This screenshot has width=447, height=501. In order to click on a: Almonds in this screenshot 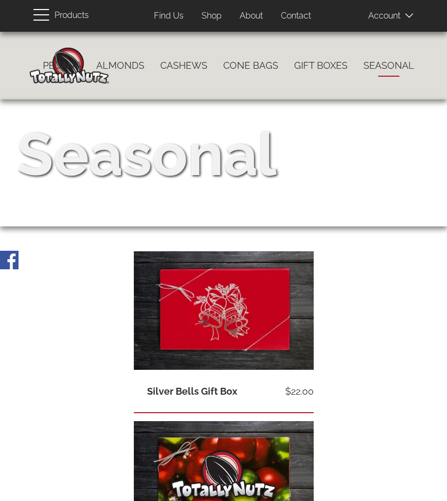, I will do `click(120, 66)`.